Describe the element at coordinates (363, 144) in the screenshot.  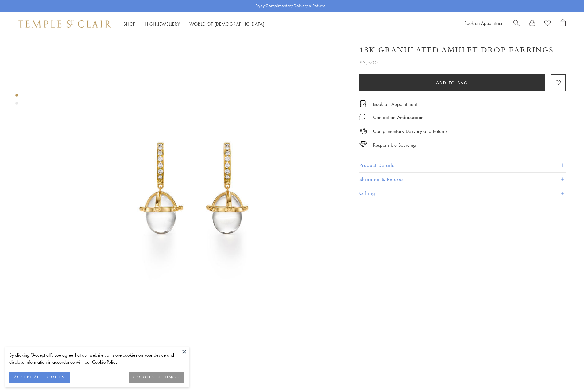
I see `img: icon_sourcing.svg` at that location.